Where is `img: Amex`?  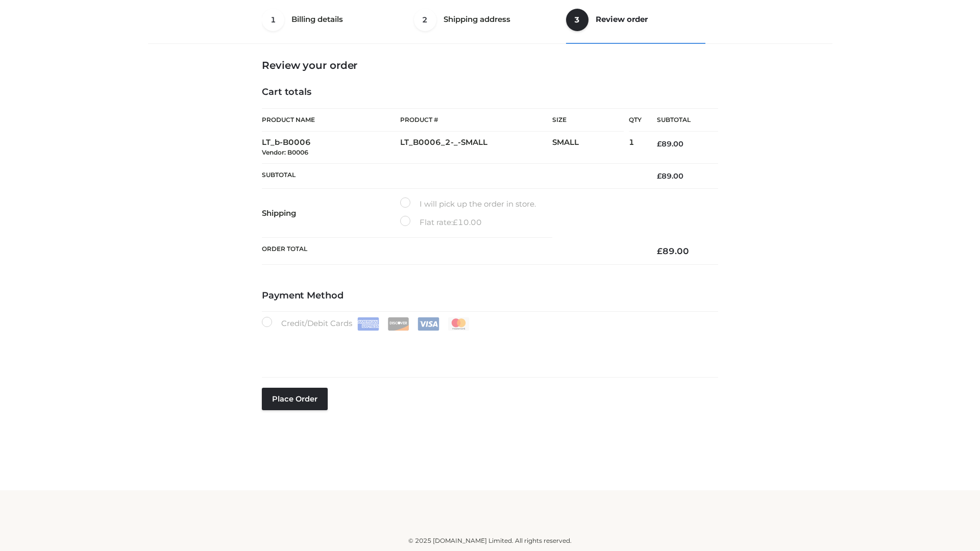 img: Amex is located at coordinates (368, 324).